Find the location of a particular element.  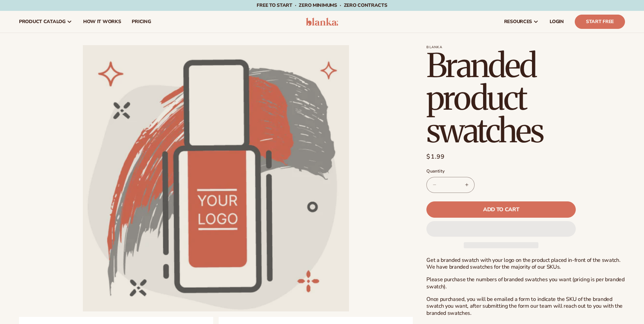

a: How It Works is located at coordinates (102, 22).